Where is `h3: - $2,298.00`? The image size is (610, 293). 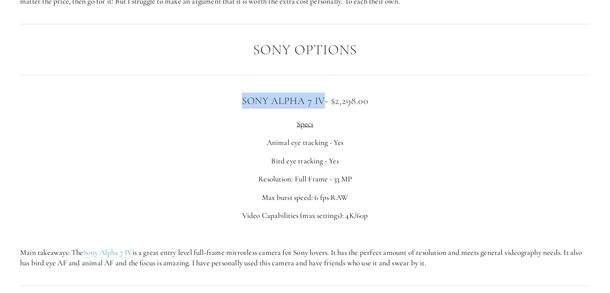 h3: - $2,298.00 is located at coordinates (305, 101).